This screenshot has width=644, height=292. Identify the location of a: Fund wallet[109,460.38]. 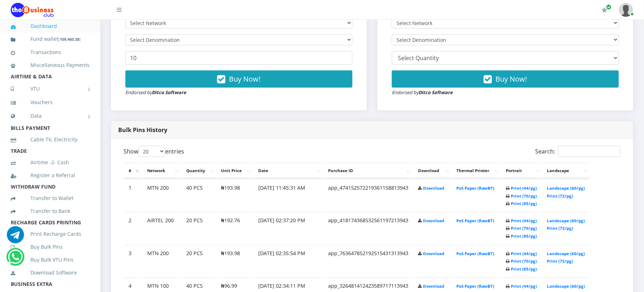
(50, 39).